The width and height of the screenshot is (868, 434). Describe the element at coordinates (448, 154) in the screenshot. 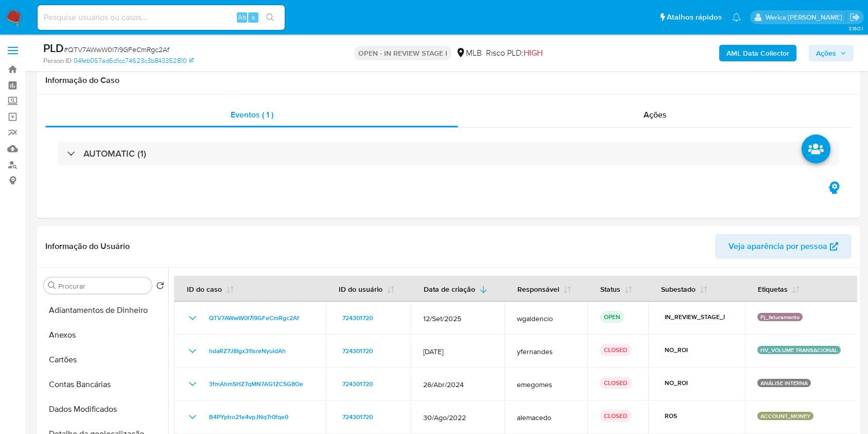

I see `div: AUTOMATIC (1)` at that location.